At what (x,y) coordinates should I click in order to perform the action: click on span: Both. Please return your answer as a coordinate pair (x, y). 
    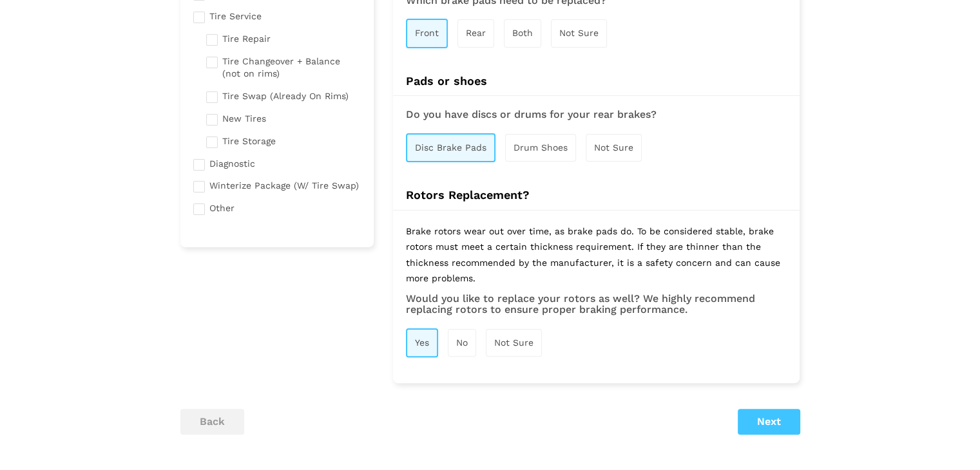
    Looking at the image, I should click on (522, 33).